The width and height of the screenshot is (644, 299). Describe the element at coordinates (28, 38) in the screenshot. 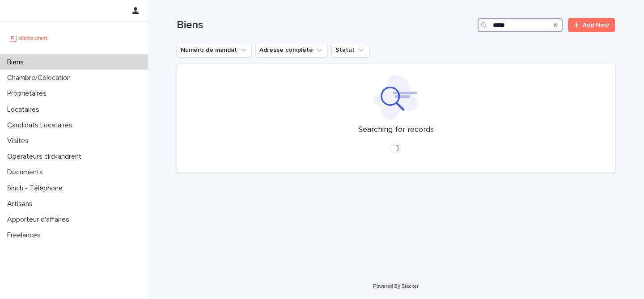

I see `img: UCB0brd3T0yccxBKYDjQ` at that location.